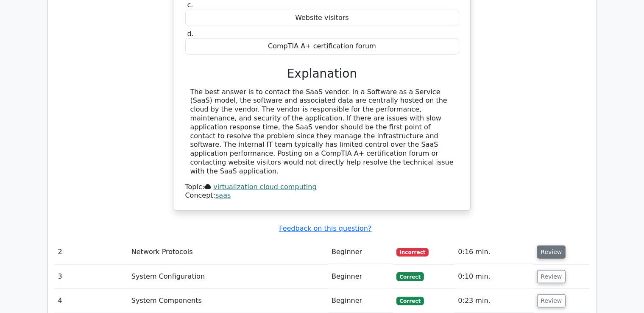  I want to click on u: Feedback on this question?, so click(325, 228).